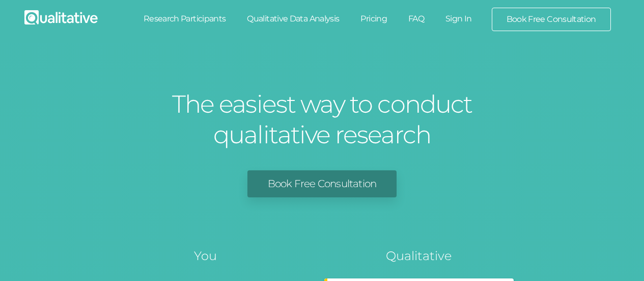 This screenshot has height=281, width=644. I want to click on tspan: Qualitative, so click(419, 256).